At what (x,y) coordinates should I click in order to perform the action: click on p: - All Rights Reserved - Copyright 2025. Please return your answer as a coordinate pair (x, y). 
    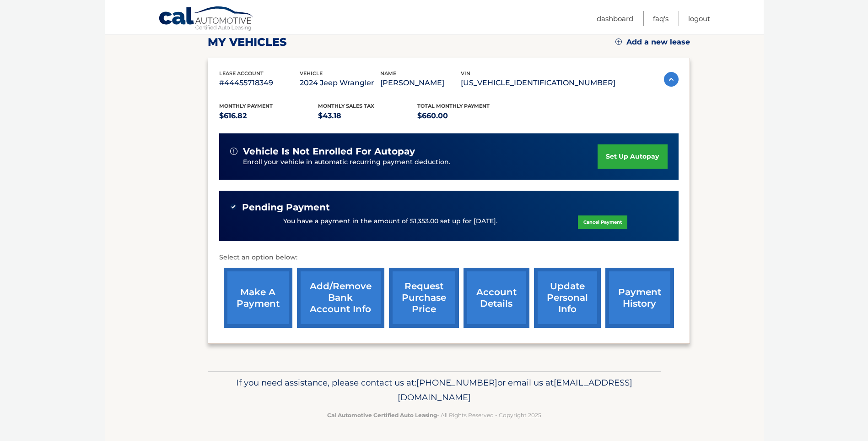
    Looking at the image, I should click on (434, 415).